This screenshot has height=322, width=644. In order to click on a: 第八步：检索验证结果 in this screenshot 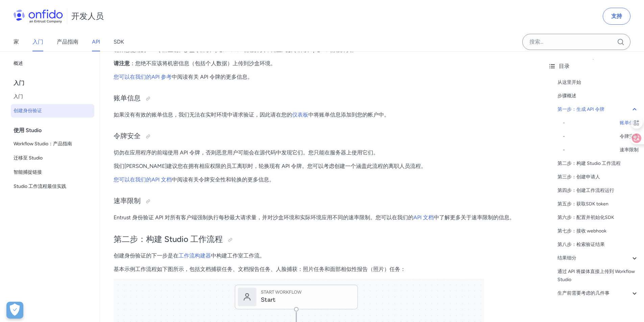, I will do `click(598, 245)`.